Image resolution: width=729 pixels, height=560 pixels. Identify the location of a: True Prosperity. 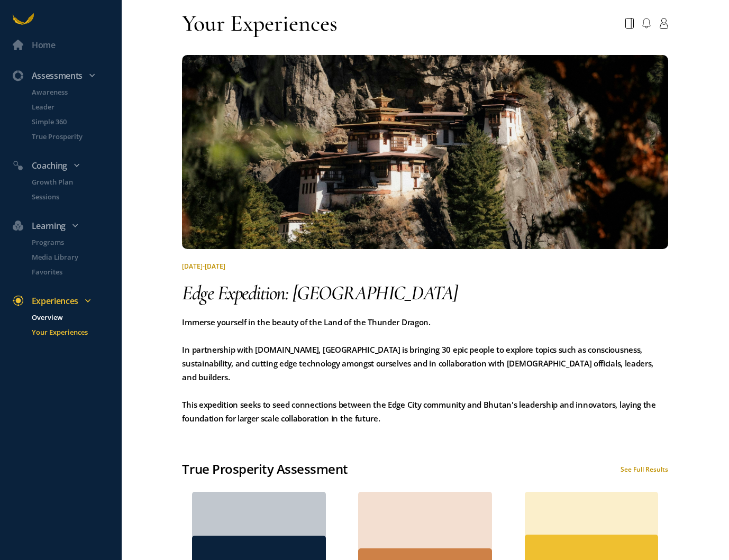
(70, 137).